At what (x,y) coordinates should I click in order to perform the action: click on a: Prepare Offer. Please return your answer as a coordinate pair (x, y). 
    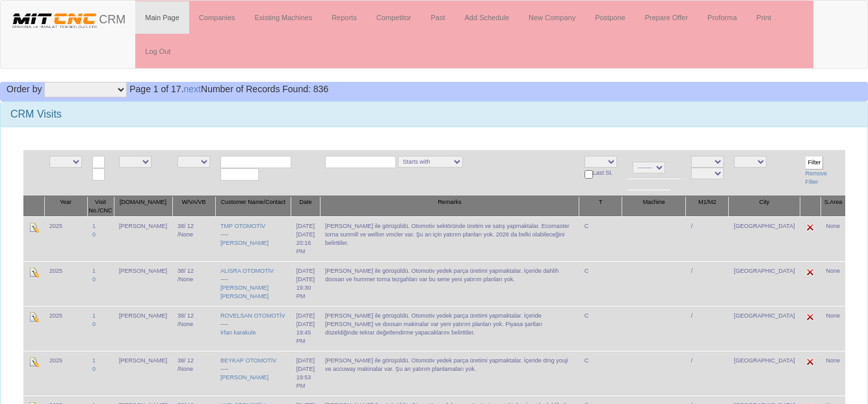
    Looking at the image, I should click on (666, 17).